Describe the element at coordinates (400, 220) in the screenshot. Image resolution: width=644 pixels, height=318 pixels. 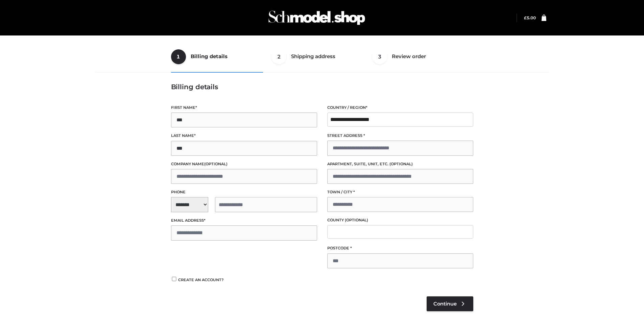
I see `label: County` at that location.